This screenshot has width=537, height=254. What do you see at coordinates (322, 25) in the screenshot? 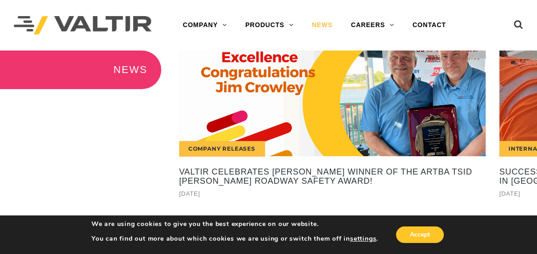
I see `a: NEWS` at bounding box center [322, 25].